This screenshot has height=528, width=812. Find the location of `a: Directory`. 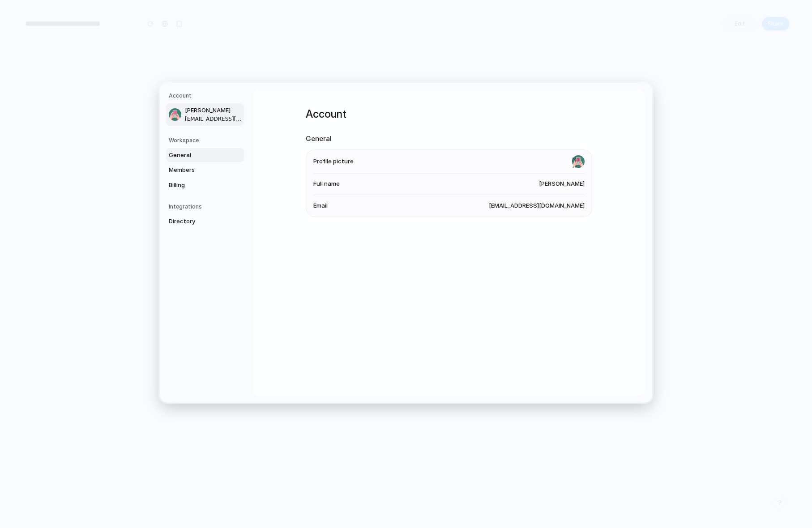

a: Directory is located at coordinates (205, 222).